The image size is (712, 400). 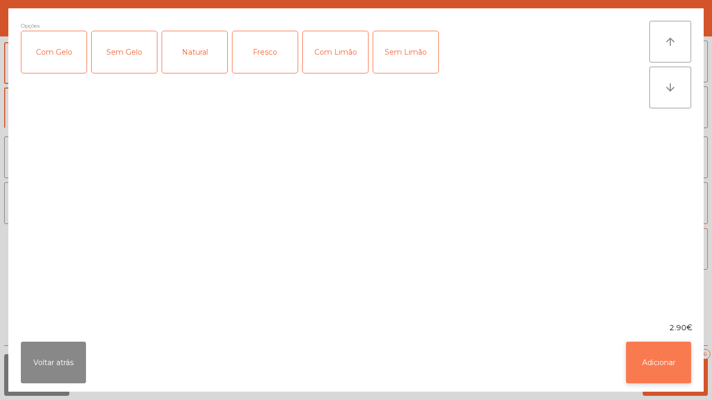 What do you see at coordinates (265, 52) in the screenshot?
I see `div: Fresco` at bounding box center [265, 52].